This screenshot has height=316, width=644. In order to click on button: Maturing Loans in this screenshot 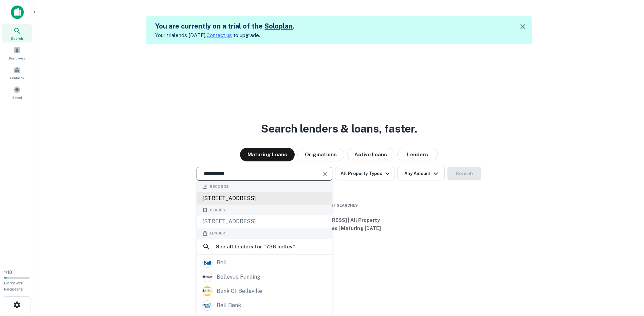, I will do `click(267, 154)`.